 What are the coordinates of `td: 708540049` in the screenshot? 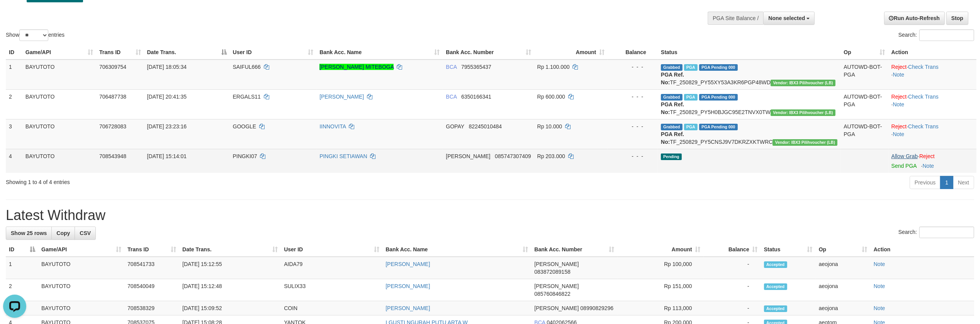 It's located at (152, 290).